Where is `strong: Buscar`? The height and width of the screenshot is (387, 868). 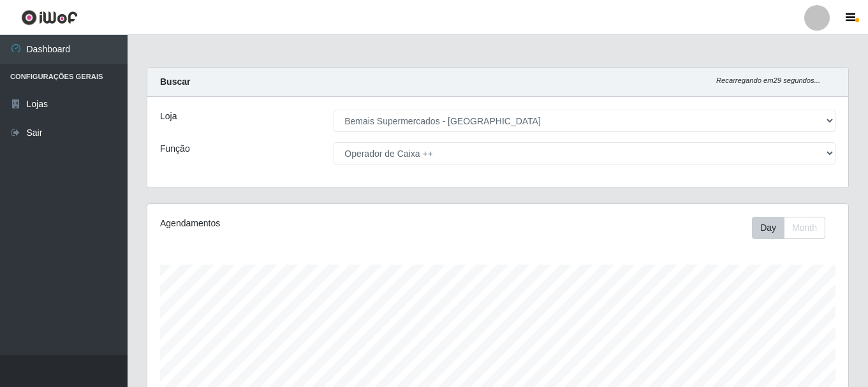 strong: Buscar is located at coordinates (175, 82).